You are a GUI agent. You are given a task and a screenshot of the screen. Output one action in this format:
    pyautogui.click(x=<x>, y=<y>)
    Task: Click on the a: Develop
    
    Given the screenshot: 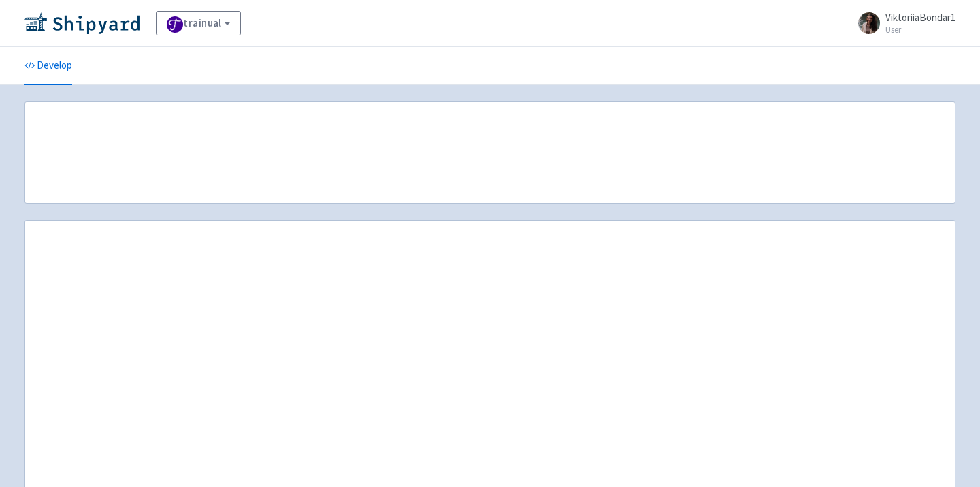 What is the action you would take?
    pyautogui.click(x=48, y=66)
    